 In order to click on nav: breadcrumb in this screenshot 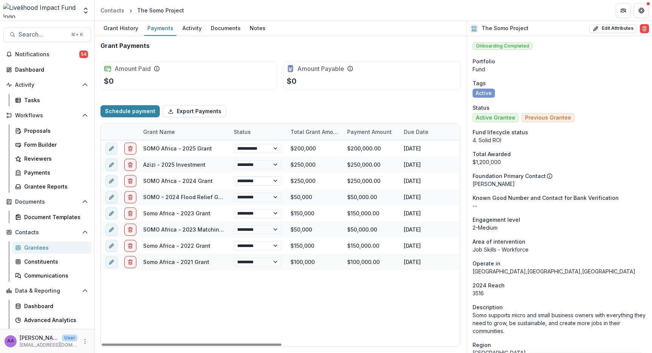, I will do `click(142, 10)`.